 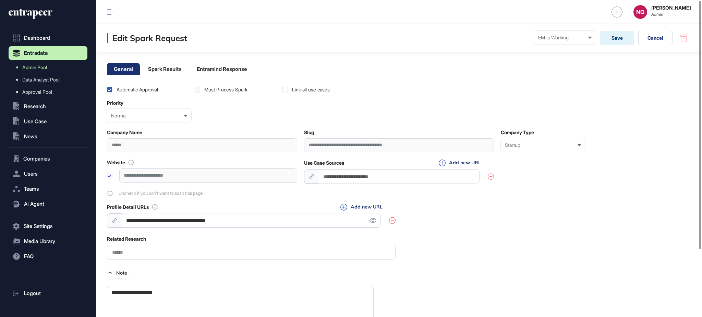 I want to click on span: Approval Pool, so click(x=37, y=92).